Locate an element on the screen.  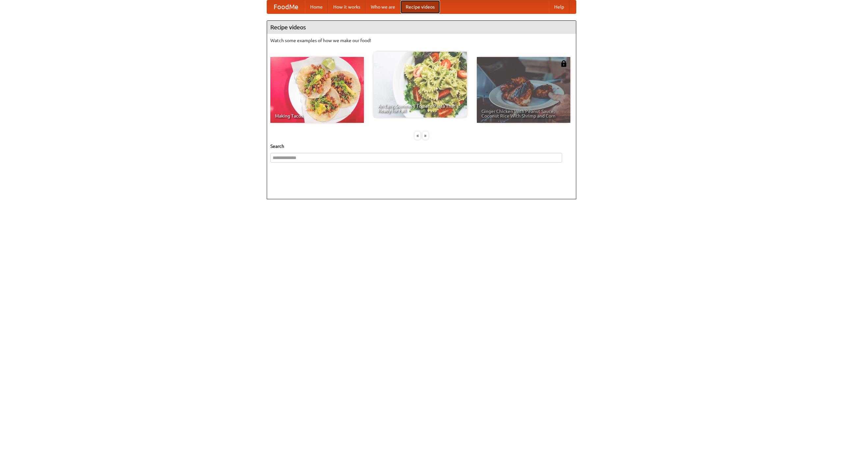
h5: Search is located at coordinates (422, 146).